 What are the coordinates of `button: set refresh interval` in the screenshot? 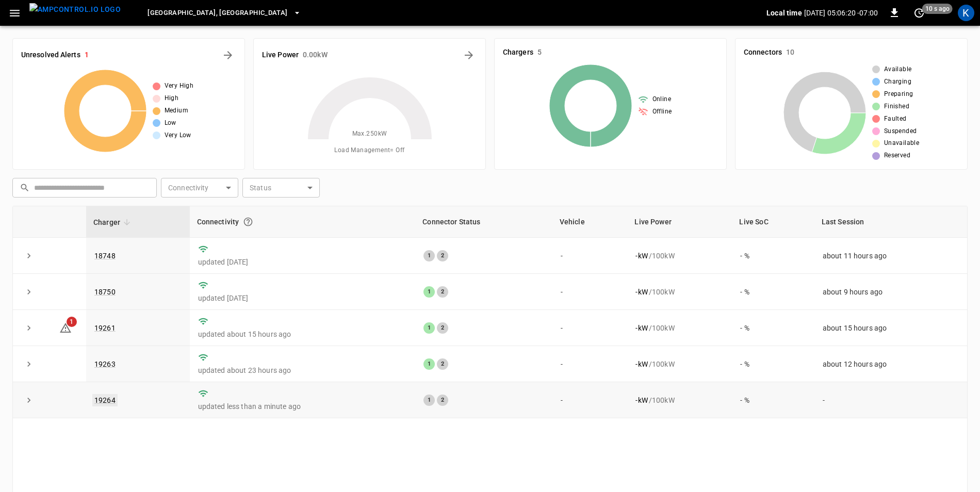 It's located at (919, 13).